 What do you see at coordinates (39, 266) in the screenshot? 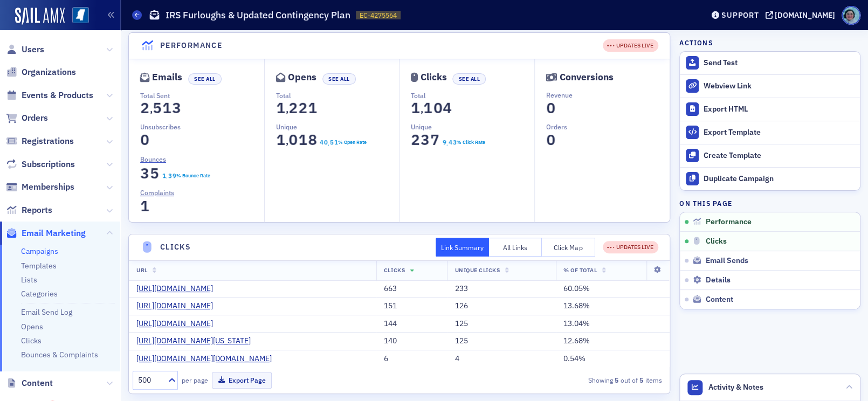
I see `a: Templates` at bounding box center [39, 266].